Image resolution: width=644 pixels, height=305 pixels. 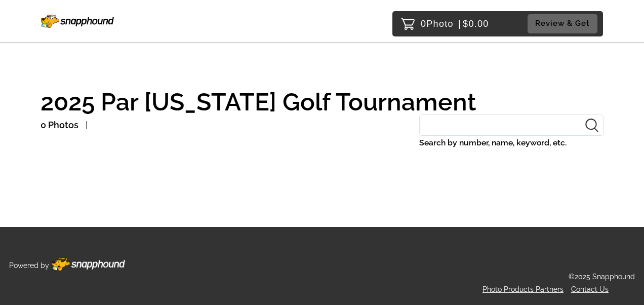 What do you see at coordinates (440, 24) in the screenshot?
I see `span: Photo` at bounding box center [440, 24].